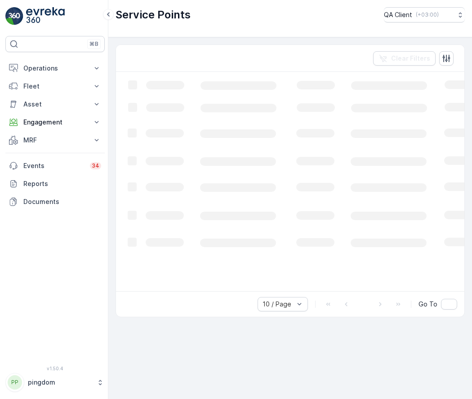 This screenshot has width=472, height=399. I want to click on p: 34, so click(95, 166).